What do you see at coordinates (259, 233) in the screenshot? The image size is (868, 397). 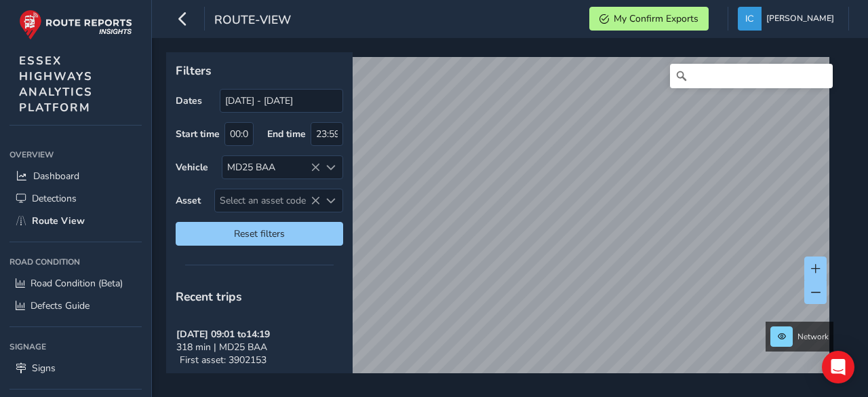 I see `button: Reset filters` at bounding box center [259, 233].